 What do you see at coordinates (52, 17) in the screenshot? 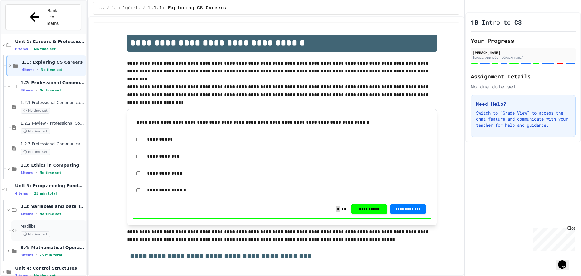
I see `span: Back to Teams` at bounding box center [52, 17].